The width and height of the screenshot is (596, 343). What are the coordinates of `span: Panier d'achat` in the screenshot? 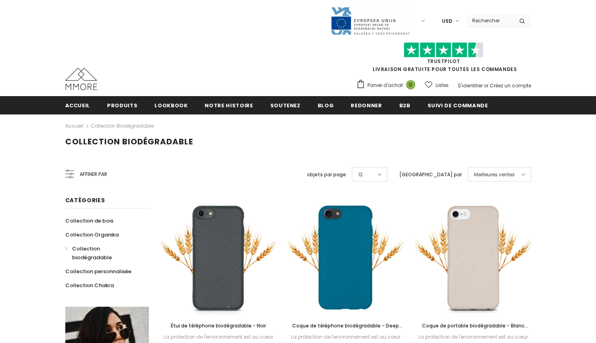 It's located at (385, 85).